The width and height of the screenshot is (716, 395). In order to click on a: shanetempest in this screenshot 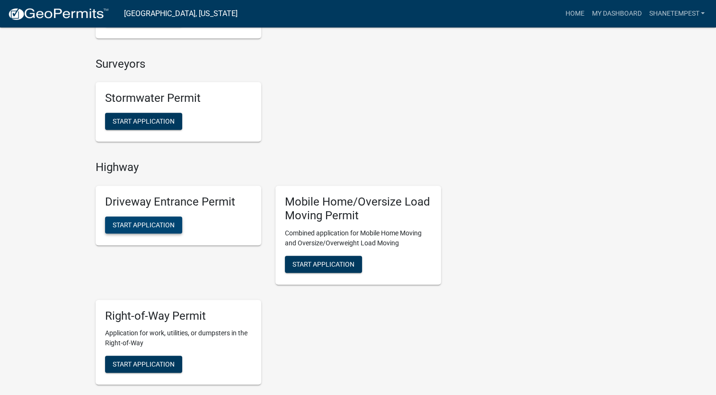, I will do `click(677, 14)`.